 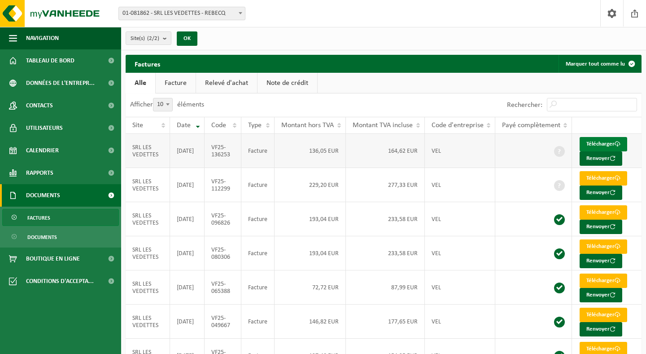 I want to click on span: Payé complètement, so click(x=531, y=125).